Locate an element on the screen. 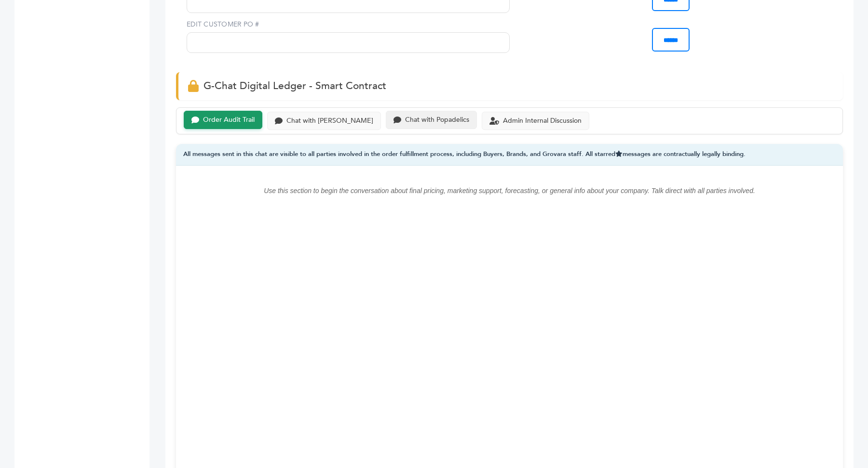 The image size is (868, 468). span: G-Chat Digital Ledger - Smart Contract is located at coordinates (294, 86).